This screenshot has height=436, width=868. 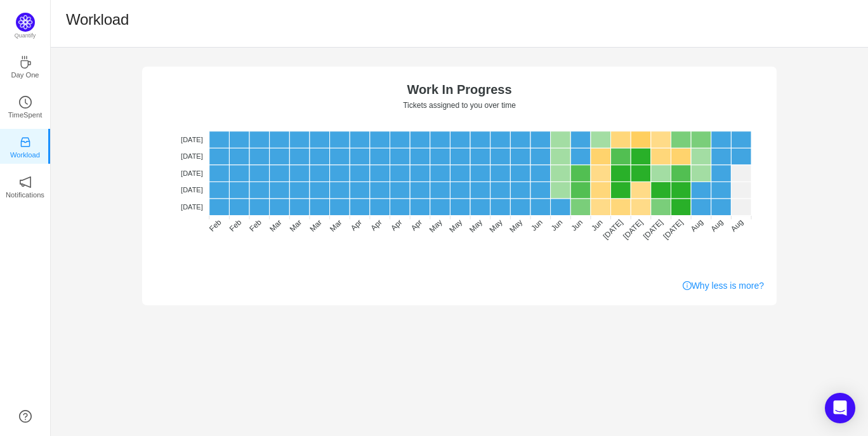 What do you see at coordinates (25, 106) in the screenshot?
I see `a: icon: clock-circleTimeSpent` at bounding box center [25, 106].